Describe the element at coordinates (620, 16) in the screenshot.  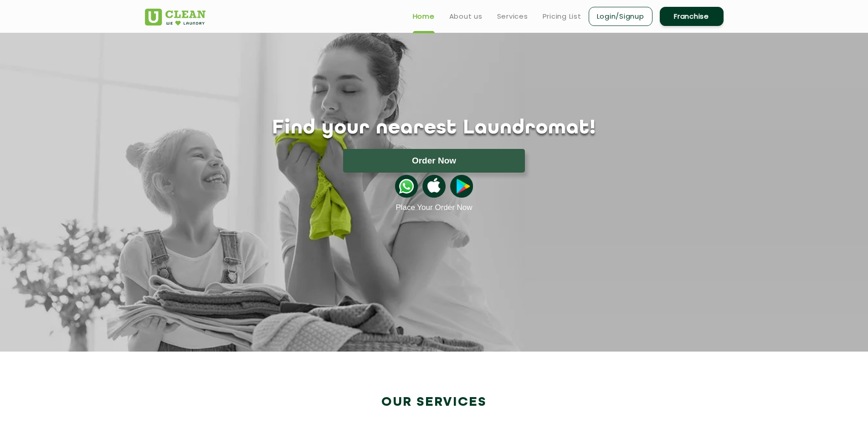
I see `a: Login/Signup` at that location.